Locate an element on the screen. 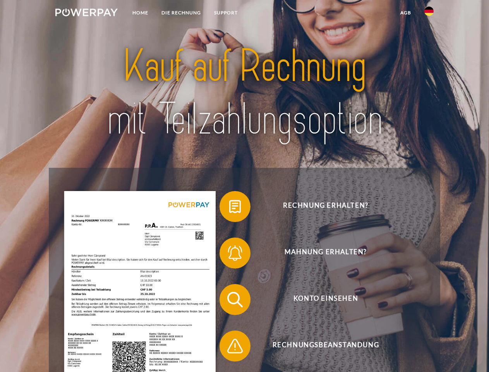  img: qb_bill.svg is located at coordinates (235, 206).